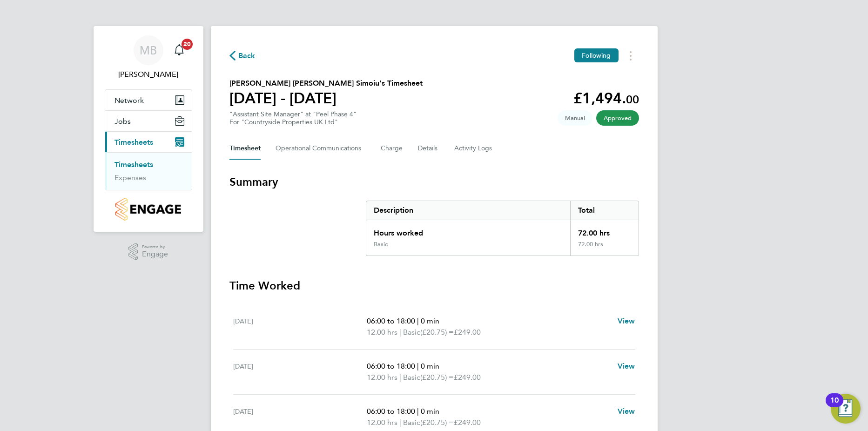 Image resolution: width=868 pixels, height=431 pixels. What do you see at coordinates (428, 148) in the screenshot?
I see `button: Details` at bounding box center [428, 148].